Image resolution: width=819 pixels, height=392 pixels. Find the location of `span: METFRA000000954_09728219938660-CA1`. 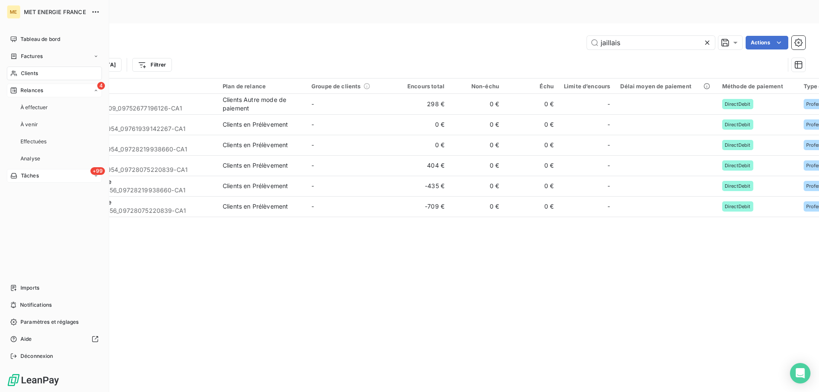

span: METFRA000000954_09728219938660-CA1 is located at coordinates (136, 149).